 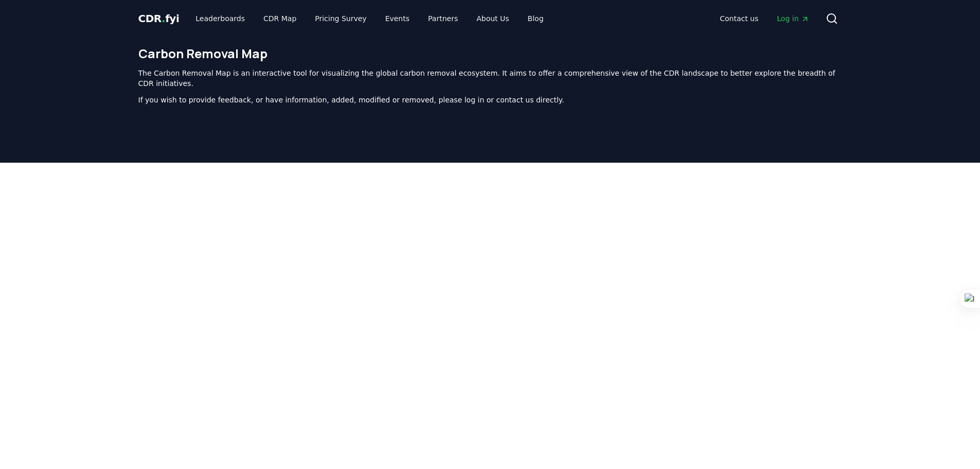 What do you see at coordinates (443, 18) in the screenshot?
I see `a: Partners` at bounding box center [443, 18].